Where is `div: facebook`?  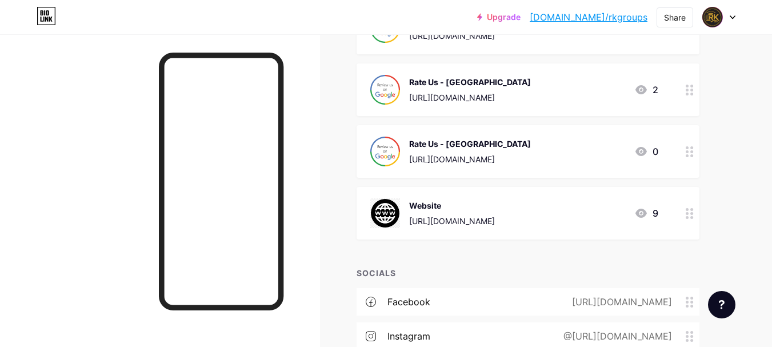
div: facebook is located at coordinates (408, 302).